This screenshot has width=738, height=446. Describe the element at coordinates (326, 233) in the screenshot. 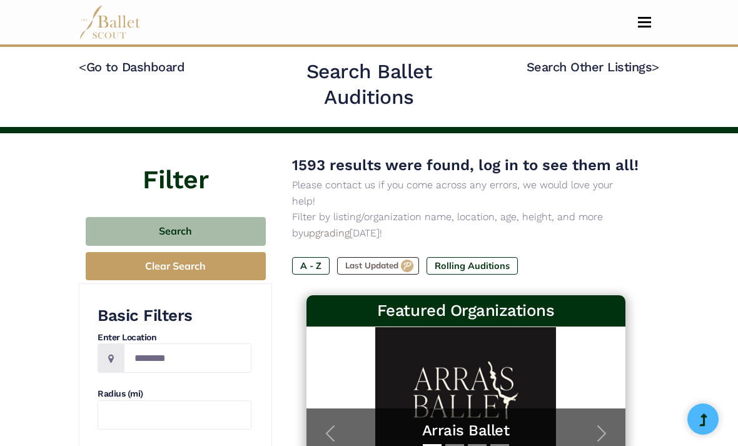

I see `a: upgrading` at that location.